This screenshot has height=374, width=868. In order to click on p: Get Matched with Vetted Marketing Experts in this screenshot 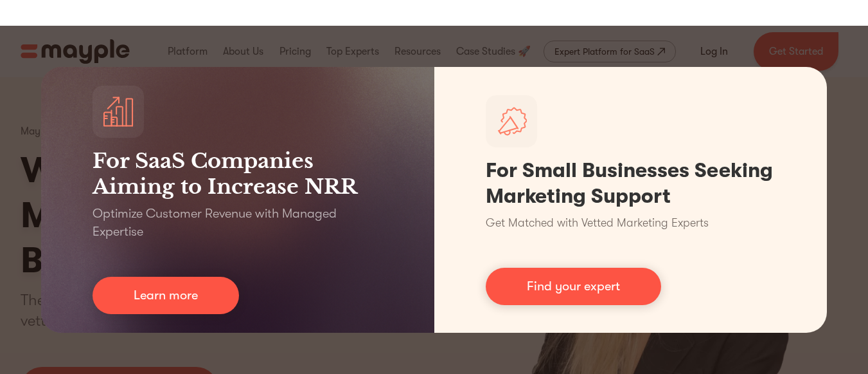, I will do `click(597, 222)`.